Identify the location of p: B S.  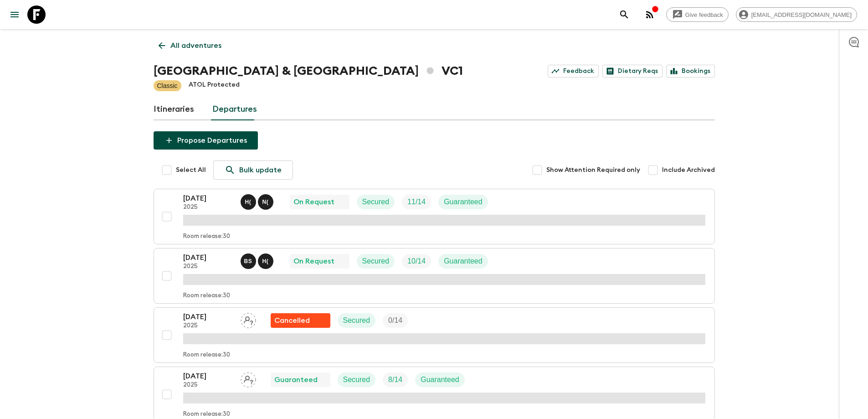
(248, 261).